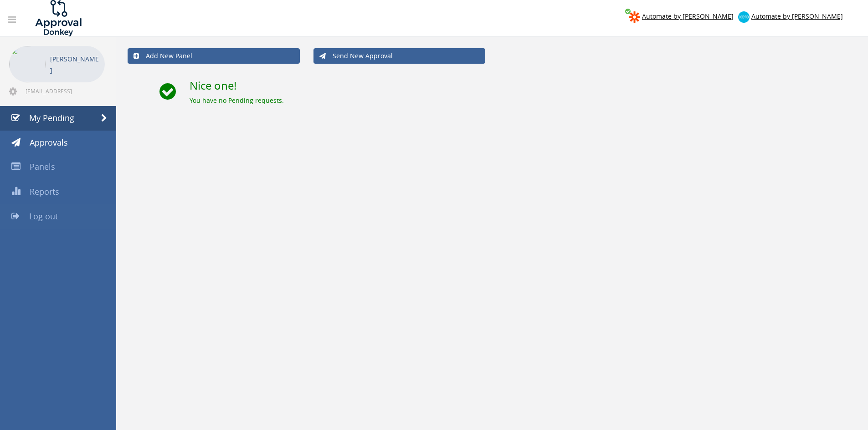 This screenshot has height=430, width=868. Describe the element at coordinates (45, 192) in the screenshot. I see `span: Reports` at that location.